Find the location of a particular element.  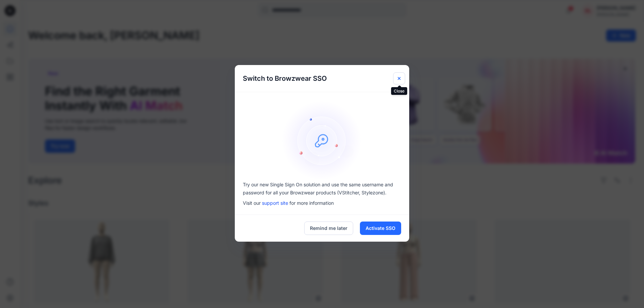

p: Visit our for more information is located at coordinates (322, 203).